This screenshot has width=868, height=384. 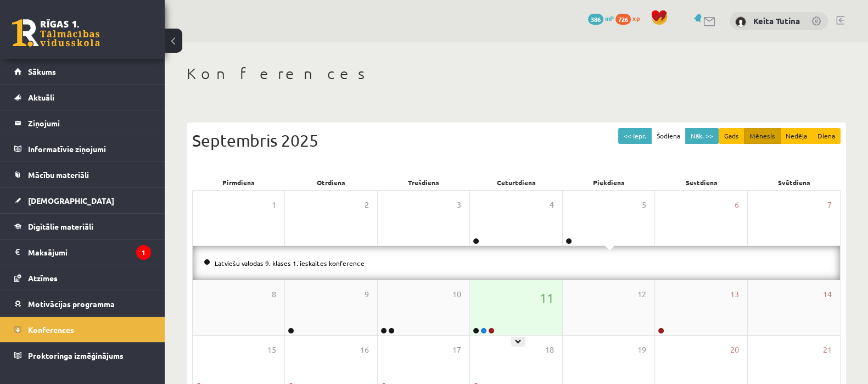 I want to click on span: 11, so click(x=547, y=298).